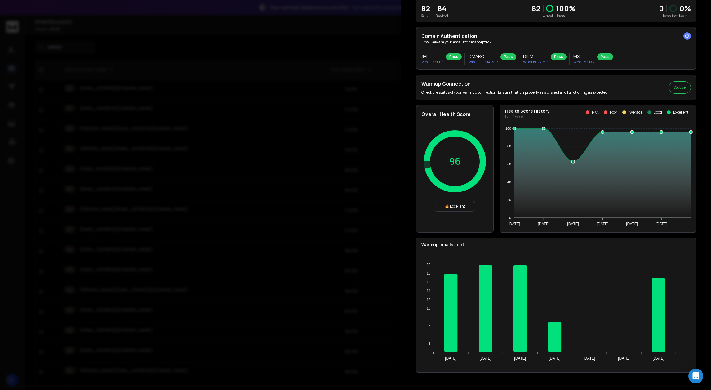 The height and width of the screenshot is (390, 711). Describe the element at coordinates (584, 56) in the screenshot. I see `h3: MX` at that location.